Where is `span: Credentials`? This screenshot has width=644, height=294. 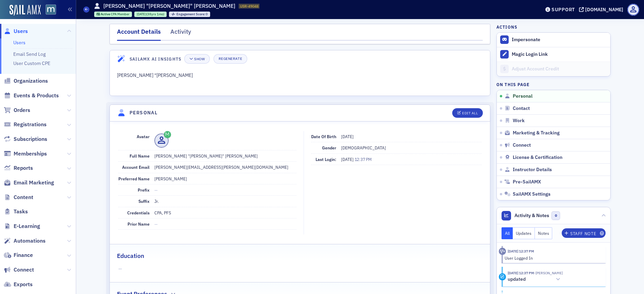 span: Credentials is located at coordinates (139, 213).